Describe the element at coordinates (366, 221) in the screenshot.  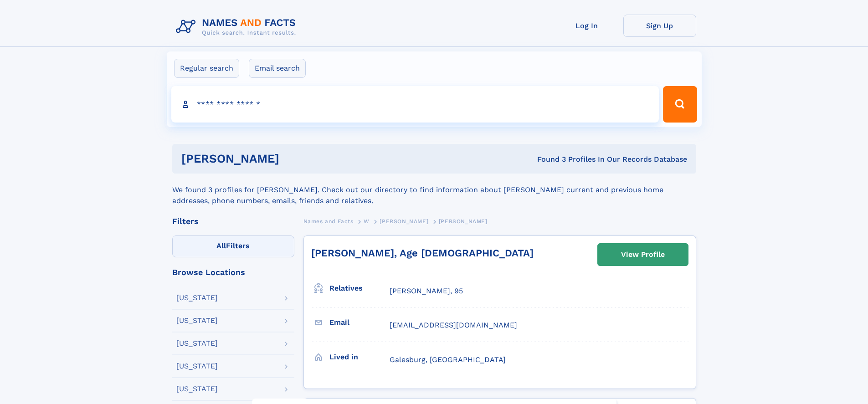
I see `span: W` at that location.